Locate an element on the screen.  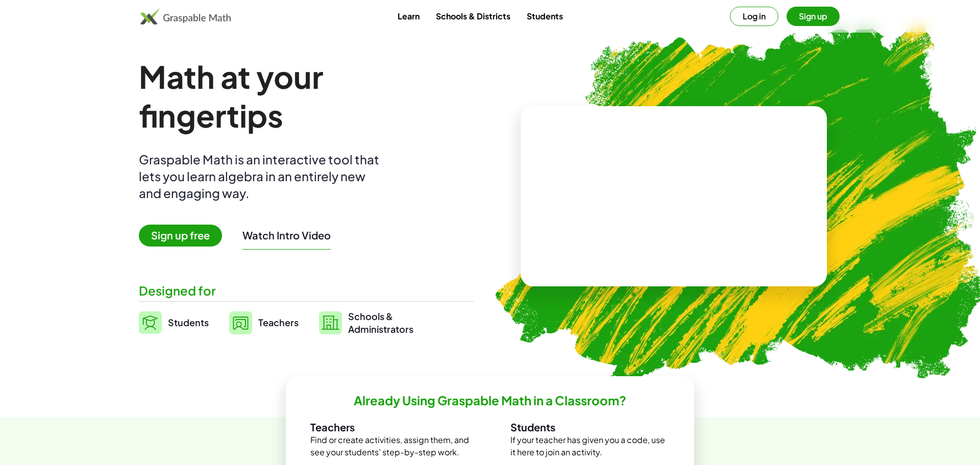
button: Watch Intro Video is located at coordinates (286, 235).